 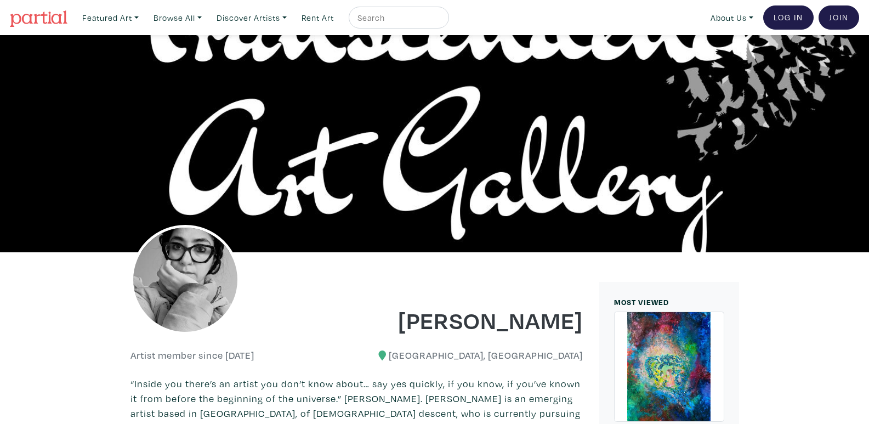 What do you see at coordinates (839, 18) in the screenshot?
I see `a: Join` at bounding box center [839, 18].